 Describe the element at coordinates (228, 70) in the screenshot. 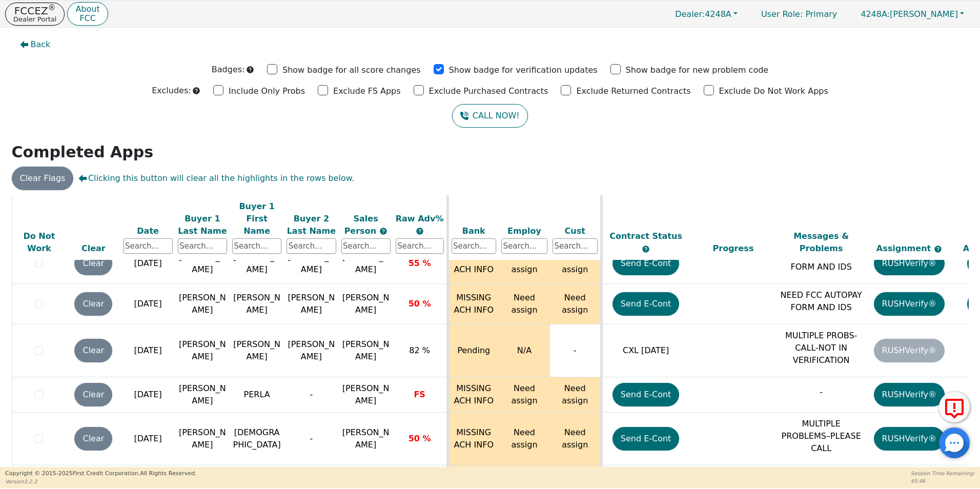

I see `p: Badges:` at that location.